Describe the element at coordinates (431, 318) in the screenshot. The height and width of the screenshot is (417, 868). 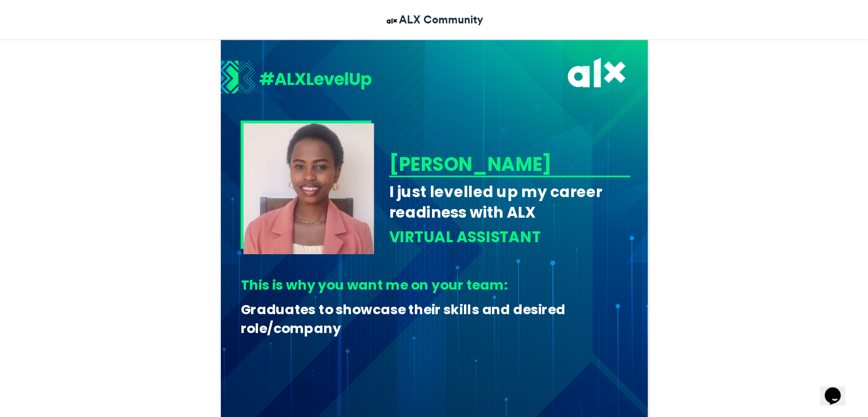
I see `div: Graduates to showcase their skills and desired role/company` at that location.